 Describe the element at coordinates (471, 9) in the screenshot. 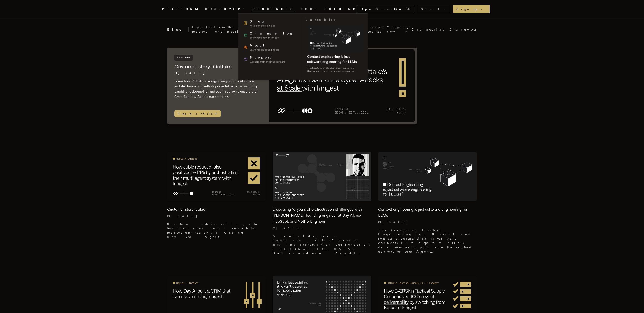

I see `a: Sign up` at that location.